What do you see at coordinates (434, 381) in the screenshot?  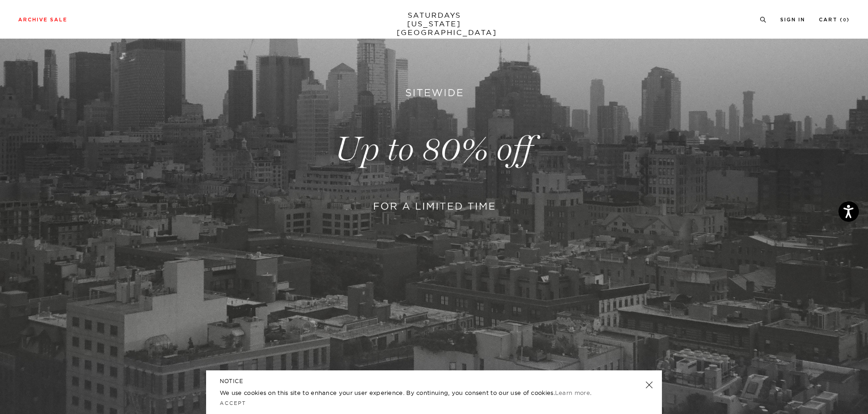 I see `h5: NOTICE` at bounding box center [434, 381].